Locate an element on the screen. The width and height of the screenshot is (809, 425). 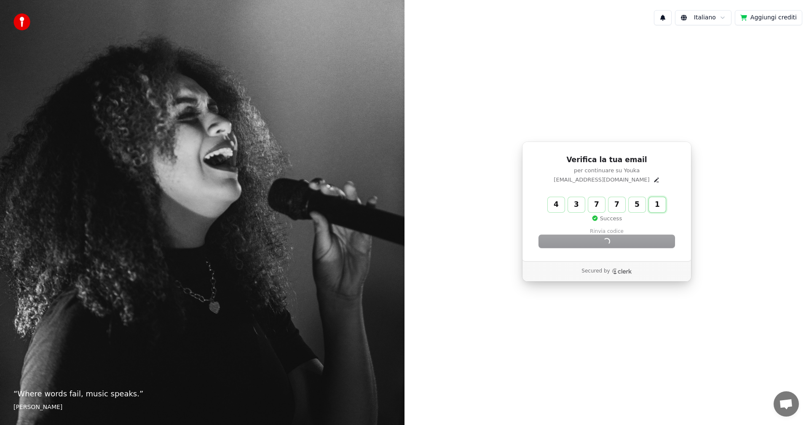
h1: Verifica la tua email is located at coordinates (607, 160).